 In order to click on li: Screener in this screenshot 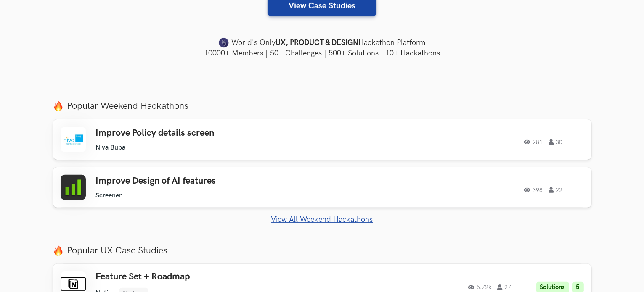, I will do `click(109, 195)`.